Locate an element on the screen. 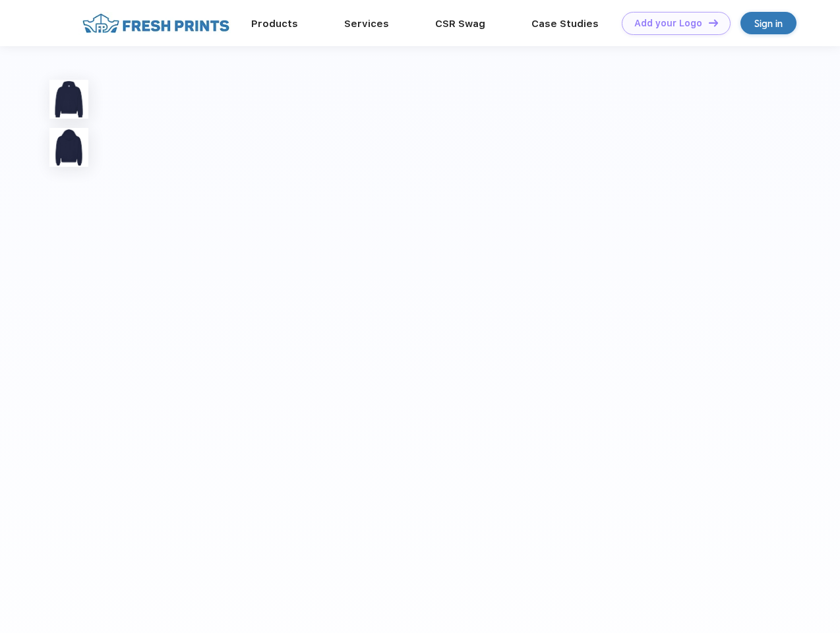 This screenshot has width=840, height=633. a: Services is located at coordinates (367, 24).